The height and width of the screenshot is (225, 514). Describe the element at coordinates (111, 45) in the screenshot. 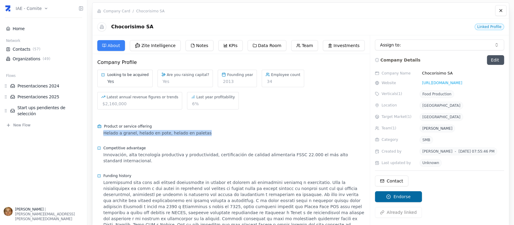

I see `button: About` at that location.